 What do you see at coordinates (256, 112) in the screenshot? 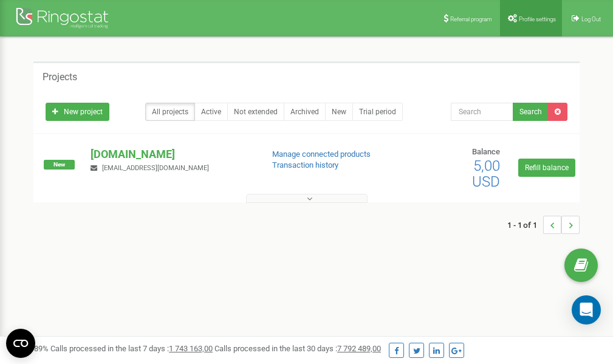
I see `a: Not extended` at bounding box center [256, 112].